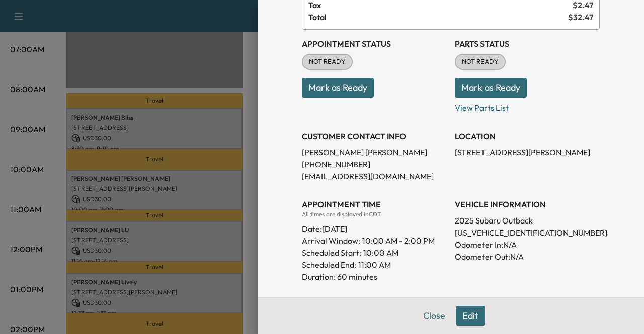 This screenshot has width=644, height=334. What do you see at coordinates (381, 252) in the screenshot?
I see `p: 10:00 AM` at bounding box center [381, 252].